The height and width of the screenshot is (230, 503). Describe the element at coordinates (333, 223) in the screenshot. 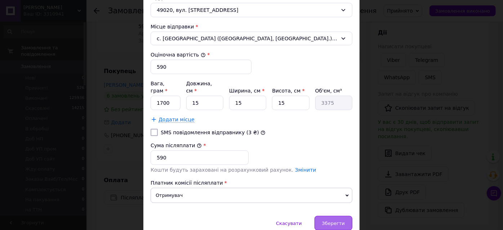

I see `span: Зберегти` at that location.